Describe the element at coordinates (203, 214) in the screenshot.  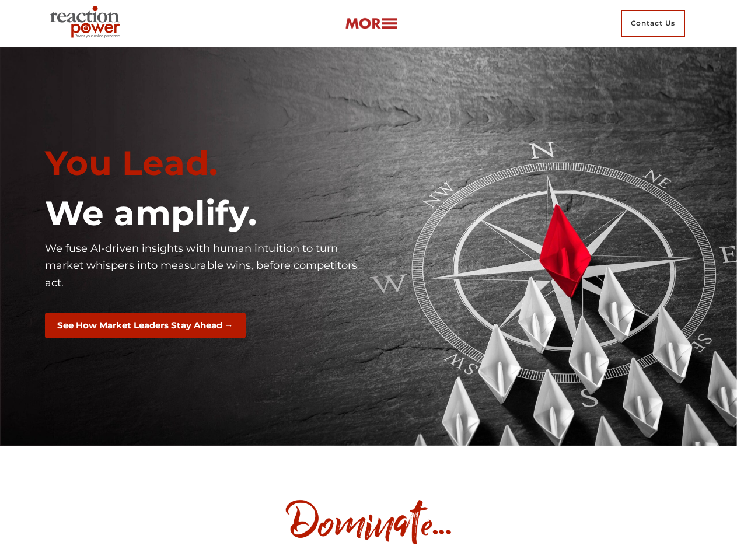
I see `h1: We amplify.` at that location.